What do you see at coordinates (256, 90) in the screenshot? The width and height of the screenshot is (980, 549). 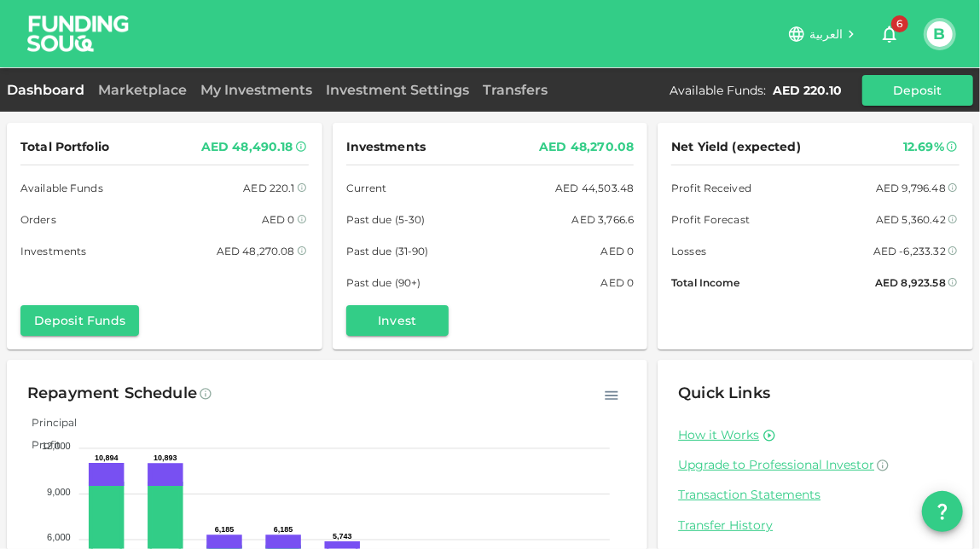 I see `a: My Investments` at bounding box center [256, 90].